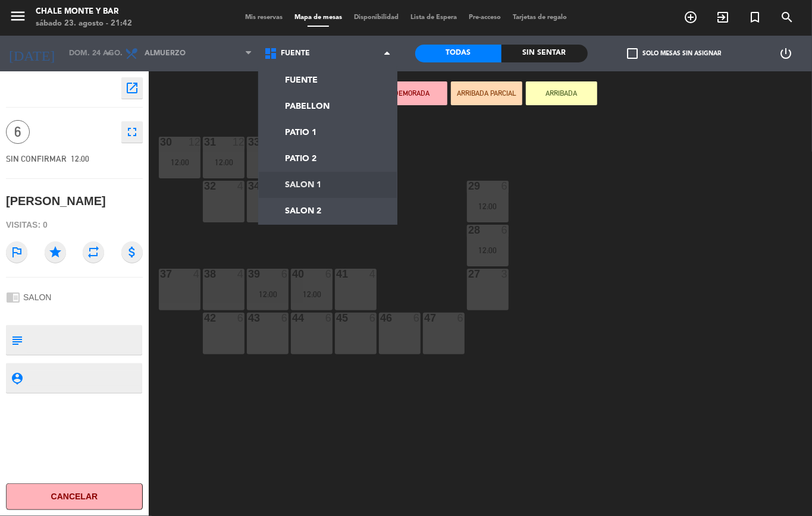 The width and height of the screenshot is (812, 516). I want to click on button: ARRIBADA, so click(561, 94).